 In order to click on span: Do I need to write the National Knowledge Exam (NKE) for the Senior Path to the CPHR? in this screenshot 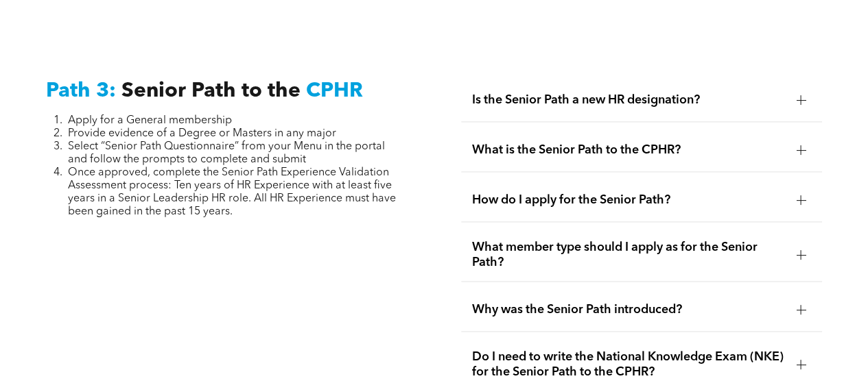, I will do `click(628, 365)`.